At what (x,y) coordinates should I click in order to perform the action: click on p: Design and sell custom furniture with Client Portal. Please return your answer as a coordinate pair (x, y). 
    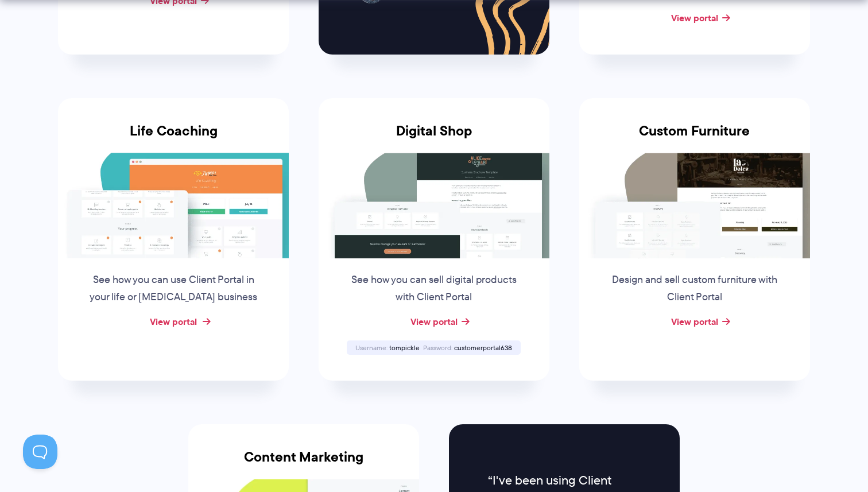
    Looking at the image, I should click on (695, 289).